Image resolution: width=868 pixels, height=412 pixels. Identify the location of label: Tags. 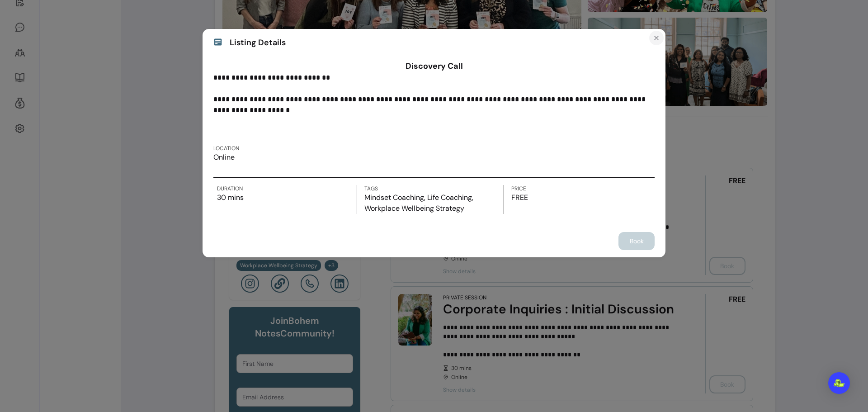
(434, 188).